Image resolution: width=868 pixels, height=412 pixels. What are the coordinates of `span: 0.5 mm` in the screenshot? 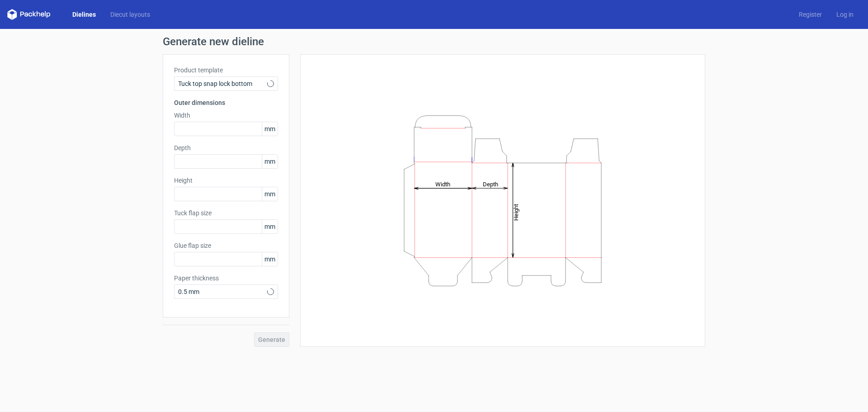 It's located at (222, 292).